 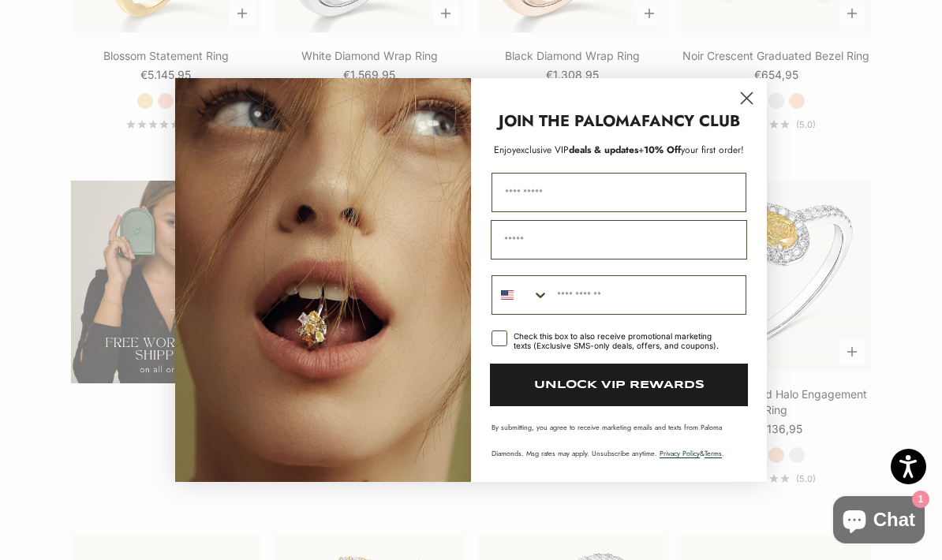 What do you see at coordinates (322, 280) in the screenshot?
I see `img: Loading...` at bounding box center [322, 280].